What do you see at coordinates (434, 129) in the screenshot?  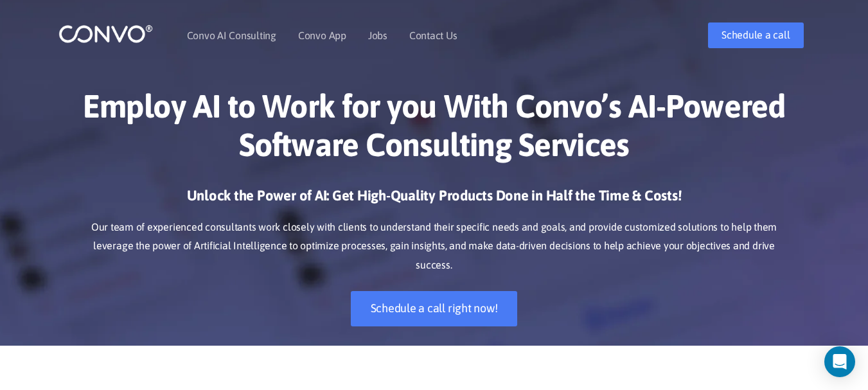 I see `h1: Employ AI to Work for you With Convo’s AI-Powered Software Consulting Services` at bounding box center [434, 129].